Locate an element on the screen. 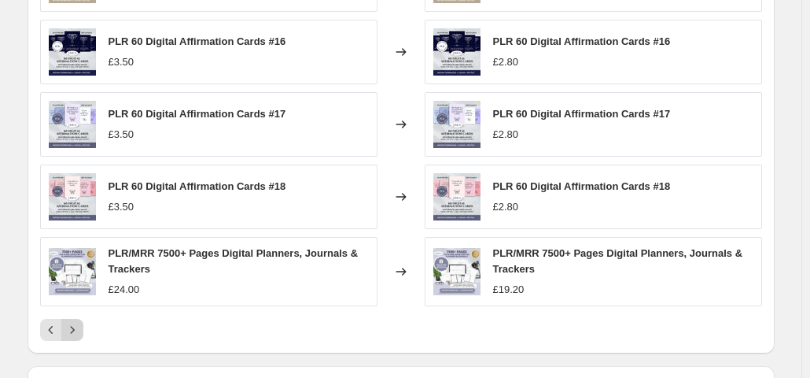 Image resolution: width=810 pixels, height=378 pixels. button: Previous is located at coordinates (51, 330).